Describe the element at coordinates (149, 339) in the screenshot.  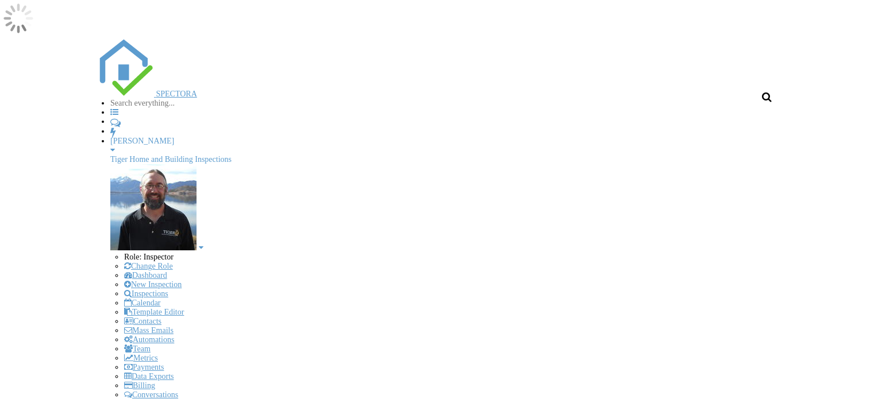
I see `a: Automations` at that location.